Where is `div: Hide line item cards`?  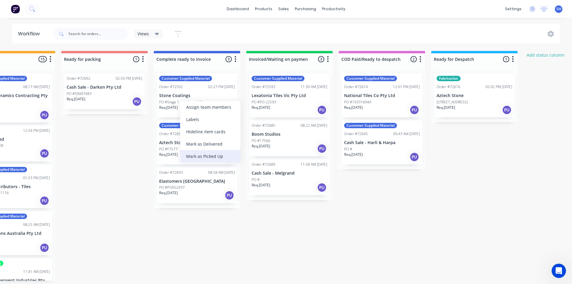 div: Hide line item cards is located at coordinates (210, 132).